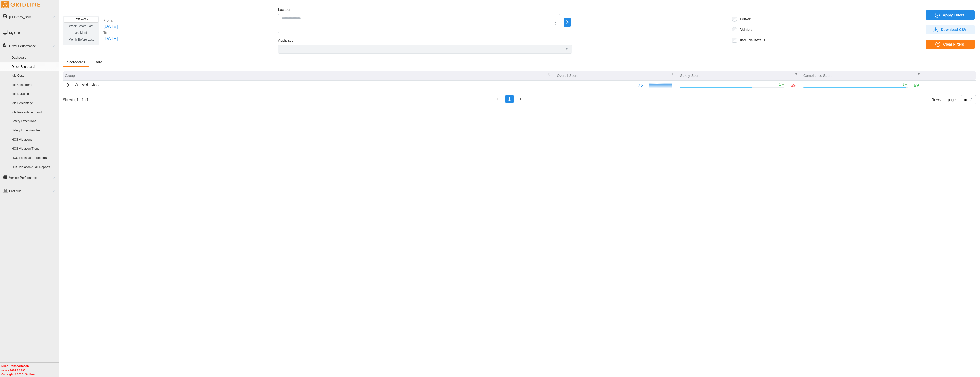  Describe the element at coordinates (568, 76) in the screenshot. I see `p: Overall Score` at that location.